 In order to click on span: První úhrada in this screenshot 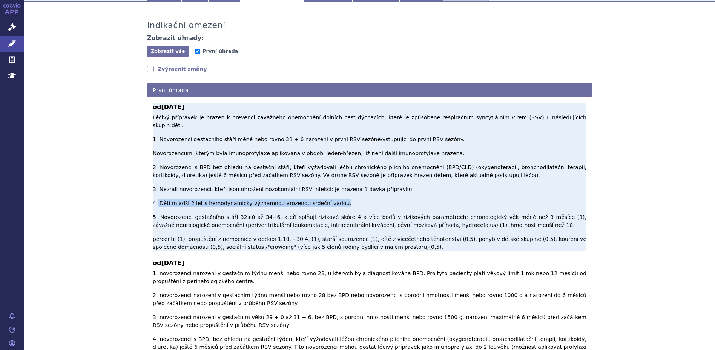, I will do `click(220, 51)`.